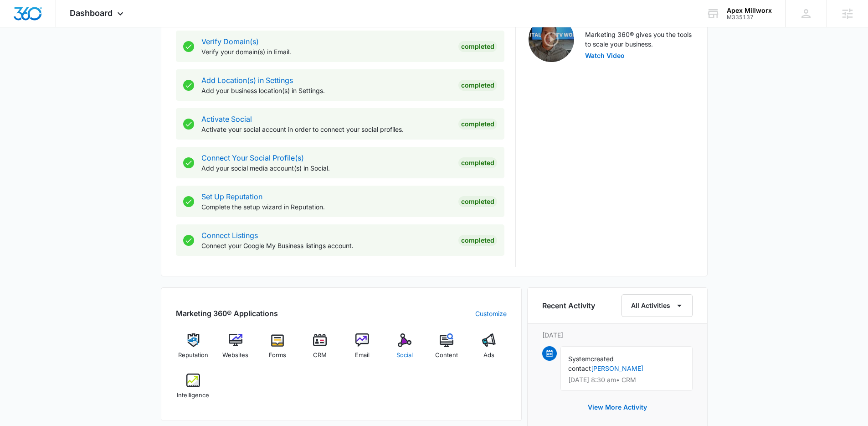 The height and width of the screenshot is (426, 868). What do you see at coordinates (277, 355) in the screenshot?
I see `span: Forms` at bounding box center [277, 355].